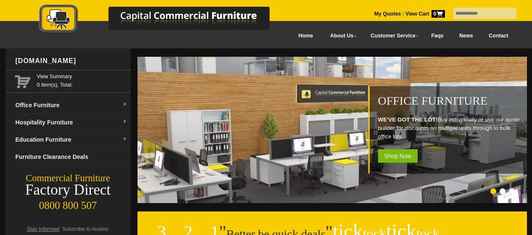 The image size is (532, 235). Describe the element at coordinates (438, 14) in the screenshot. I see `span: 0` at that location.